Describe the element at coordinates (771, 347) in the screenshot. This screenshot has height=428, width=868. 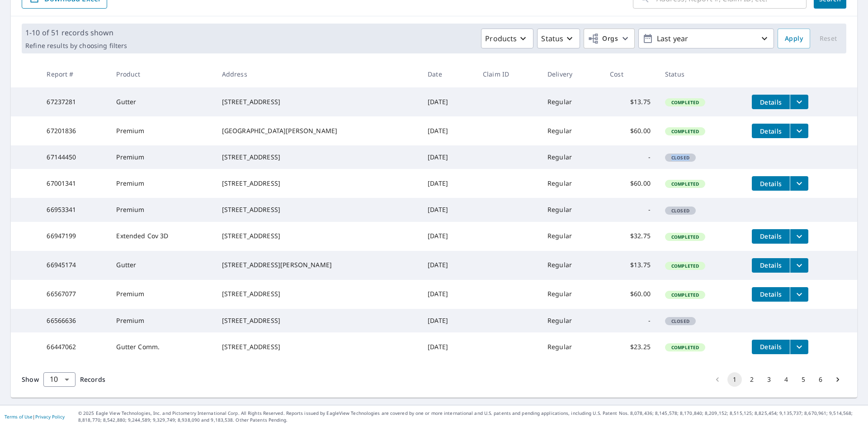
I see `button: detailsBtn-66447062` at that location.